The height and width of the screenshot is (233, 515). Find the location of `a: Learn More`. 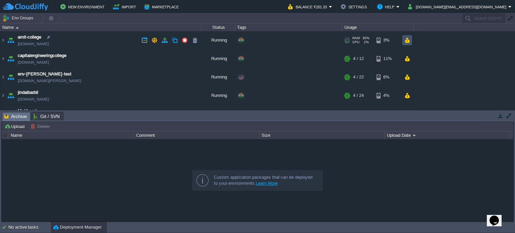

a: Learn More is located at coordinates (267, 183).